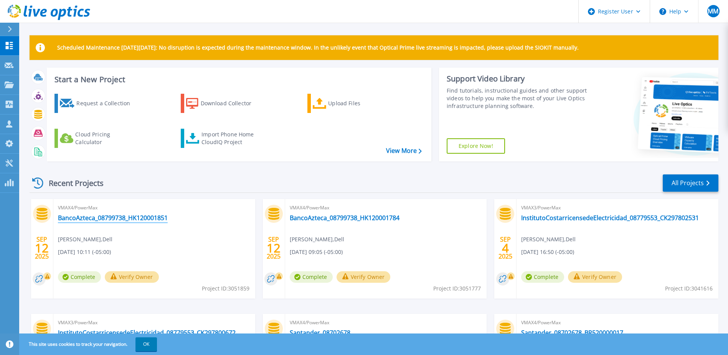  What do you see at coordinates (404, 150) in the screenshot?
I see `a: View More` at bounding box center [404, 150].